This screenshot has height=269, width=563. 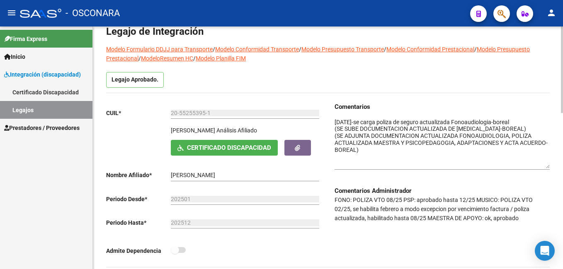 What do you see at coordinates (42, 128) in the screenshot?
I see `span: Prestadores / Proveedores` at bounding box center [42, 128].